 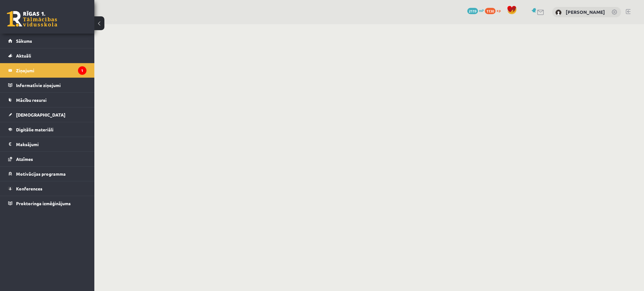 I want to click on a: Proktoringa izmēģinājums, so click(x=47, y=203).